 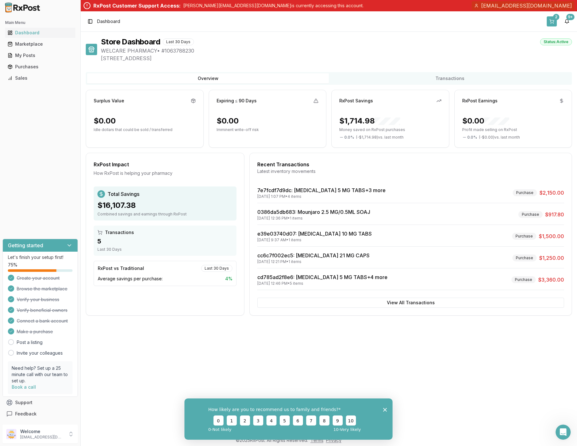 I want to click on div: RxPost vs Traditional, so click(x=121, y=269).